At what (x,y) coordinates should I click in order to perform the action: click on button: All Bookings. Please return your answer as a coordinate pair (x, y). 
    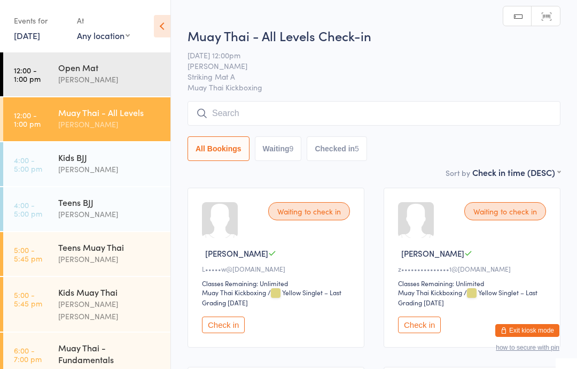
    Looking at the image, I should click on (218, 149).